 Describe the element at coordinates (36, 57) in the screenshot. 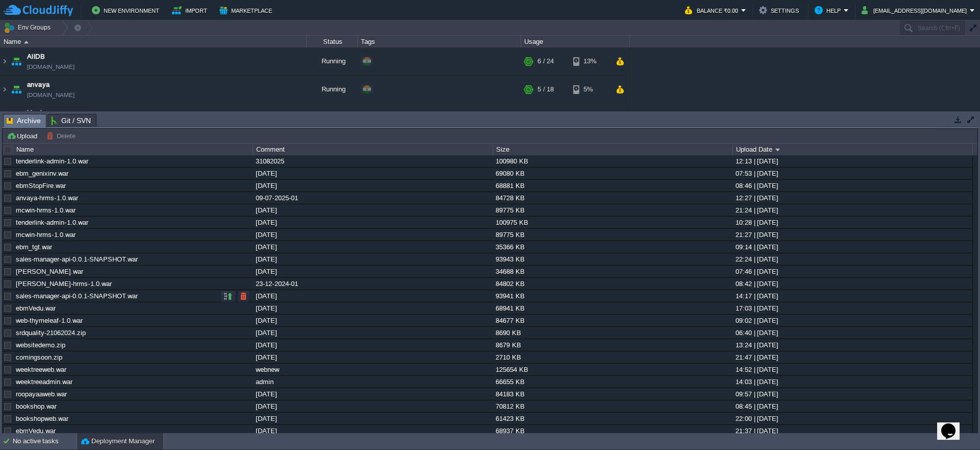

I see `a: AllDB` at that location.